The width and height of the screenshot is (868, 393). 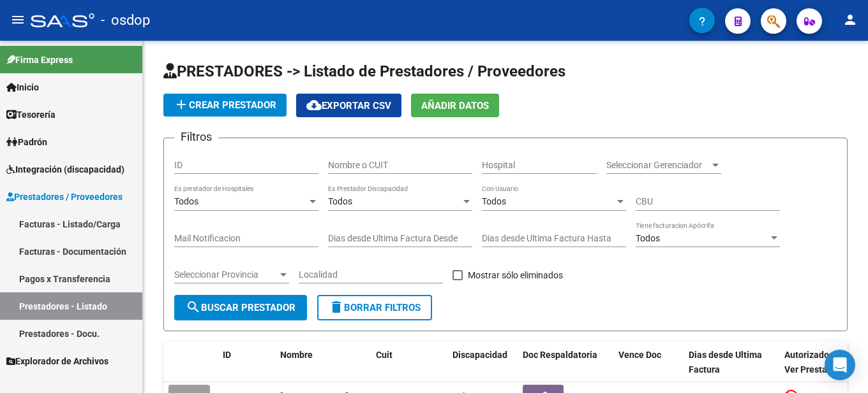 I want to click on div: Open Intercom Messenger, so click(x=840, y=366).